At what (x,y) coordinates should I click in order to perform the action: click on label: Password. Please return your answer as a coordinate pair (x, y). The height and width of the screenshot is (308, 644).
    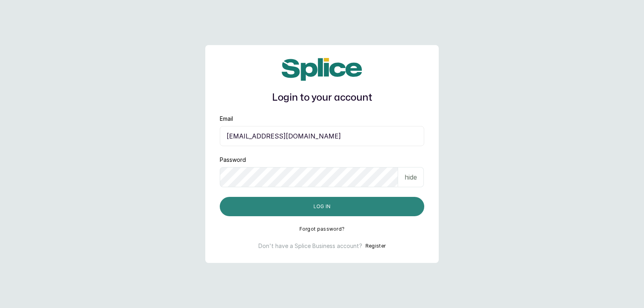
    Looking at the image, I should click on (232, 160).